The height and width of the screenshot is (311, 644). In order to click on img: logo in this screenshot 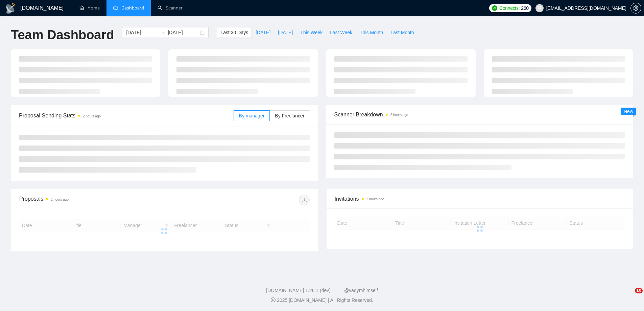, I will do `click(11, 9)`.